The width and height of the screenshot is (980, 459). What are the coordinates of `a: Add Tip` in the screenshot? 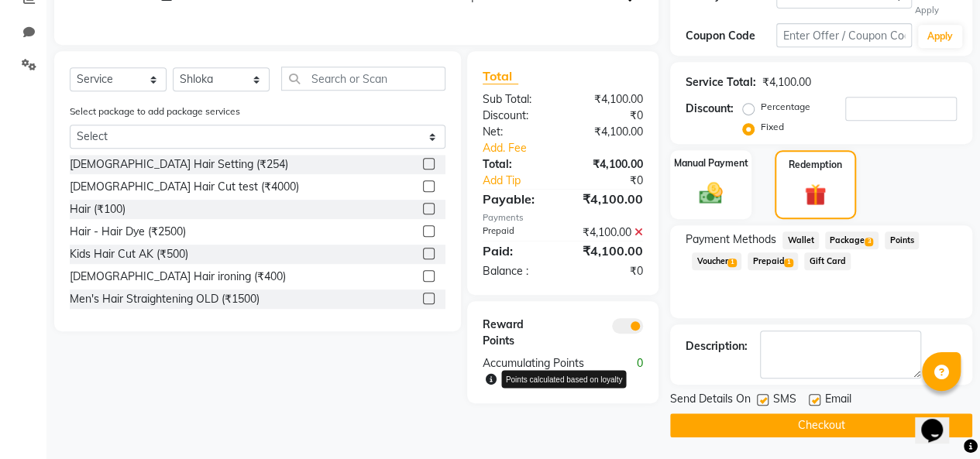 It's located at (524, 181).